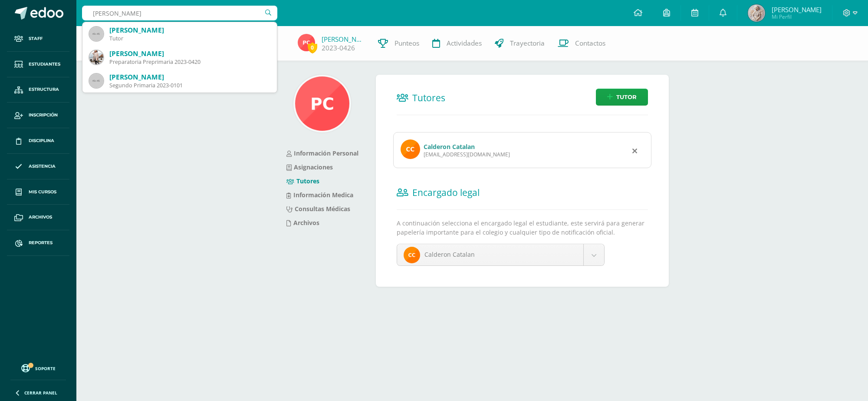  What do you see at coordinates (36, 38) in the screenshot?
I see `span: Staff` at bounding box center [36, 38].